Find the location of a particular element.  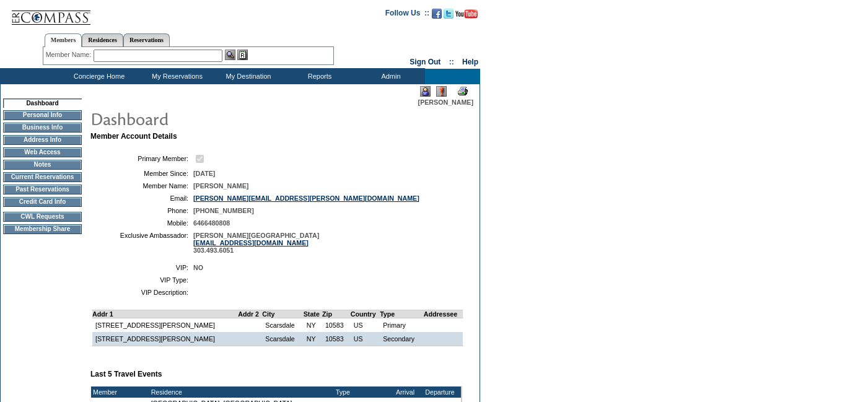

img: Become our fan on Facebook is located at coordinates (437, 14).